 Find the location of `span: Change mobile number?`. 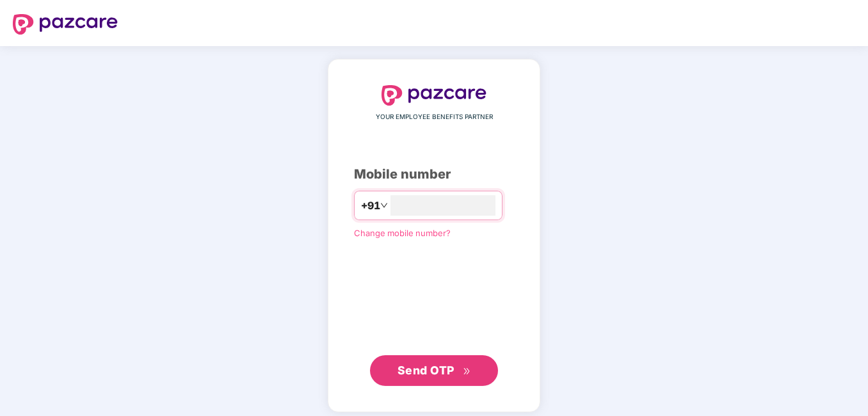

span: Change mobile number? is located at coordinates (402, 233).